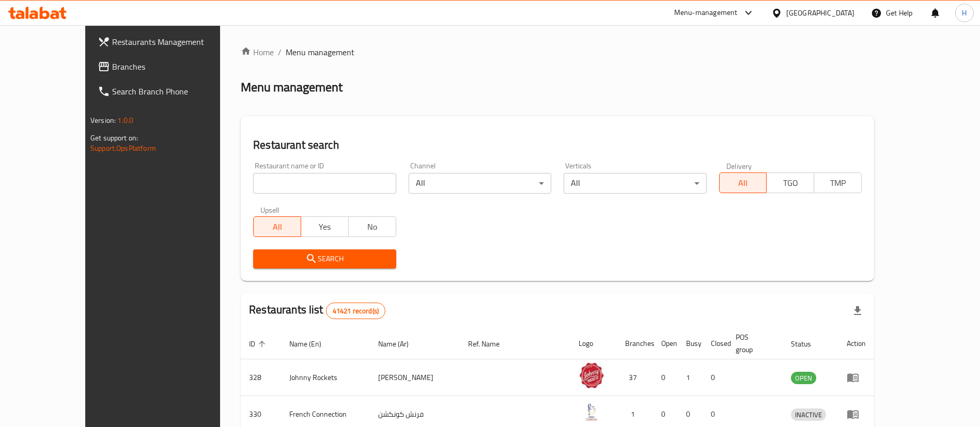  What do you see at coordinates (635, 378) in the screenshot?
I see `td: 37` at bounding box center [635, 378].